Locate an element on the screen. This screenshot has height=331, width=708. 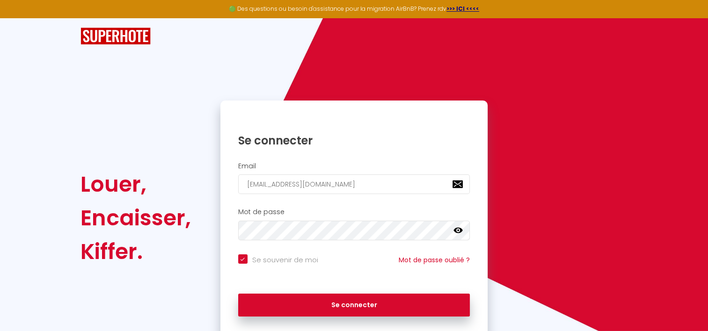
h2: Mot de passe is located at coordinates (354, 212).